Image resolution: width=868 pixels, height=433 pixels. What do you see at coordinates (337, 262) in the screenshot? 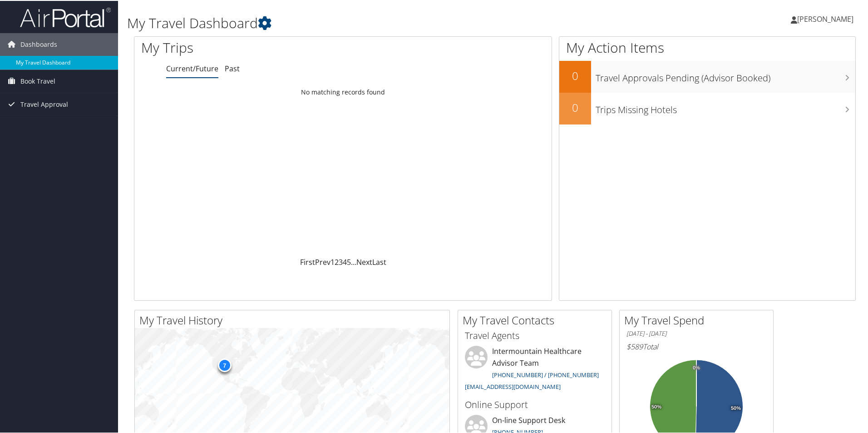
I see `a: 2` at bounding box center [337, 262].